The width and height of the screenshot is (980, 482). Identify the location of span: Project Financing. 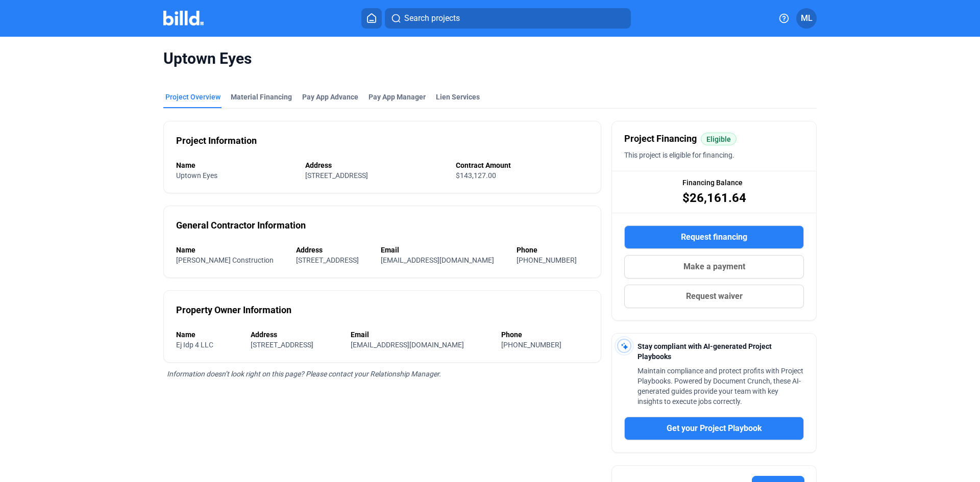
(661, 139).